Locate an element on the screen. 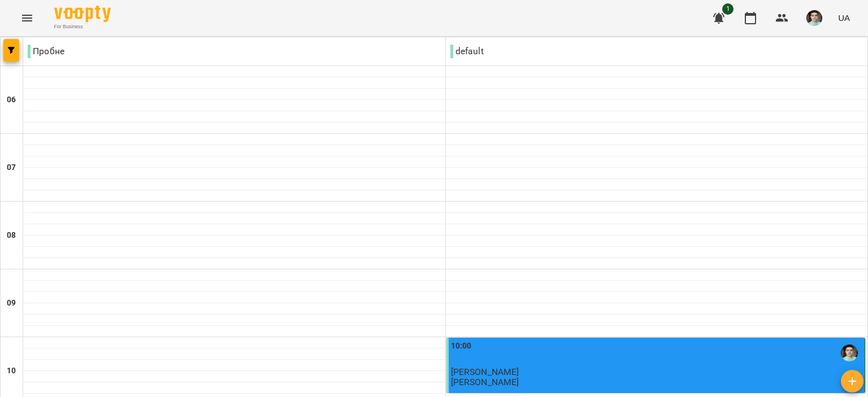 This screenshot has height=397, width=868. button: Створити урок is located at coordinates (852, 381).